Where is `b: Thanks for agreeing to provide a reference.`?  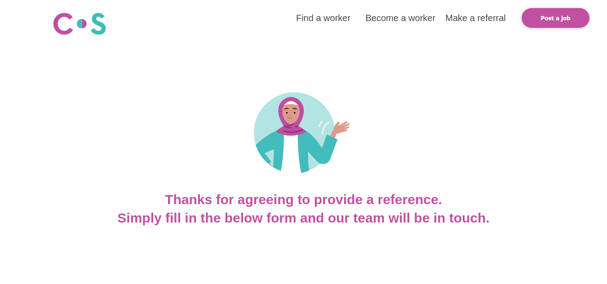 b: Thanks for agreeing to provide a reference. is located at coordinates (303, 200).